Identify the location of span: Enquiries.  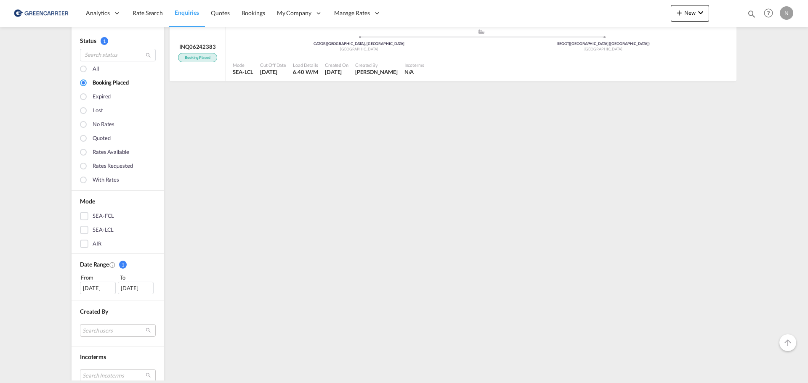
(187, 12).